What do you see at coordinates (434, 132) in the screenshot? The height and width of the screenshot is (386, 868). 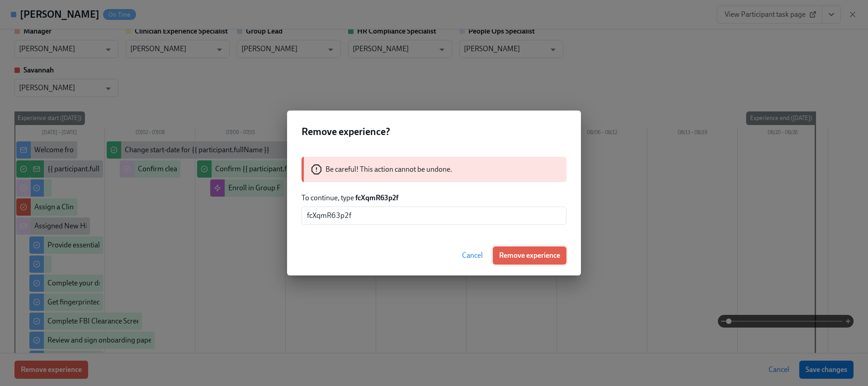 I see `h2: Remove experience?` at bounding box center [434, 132].